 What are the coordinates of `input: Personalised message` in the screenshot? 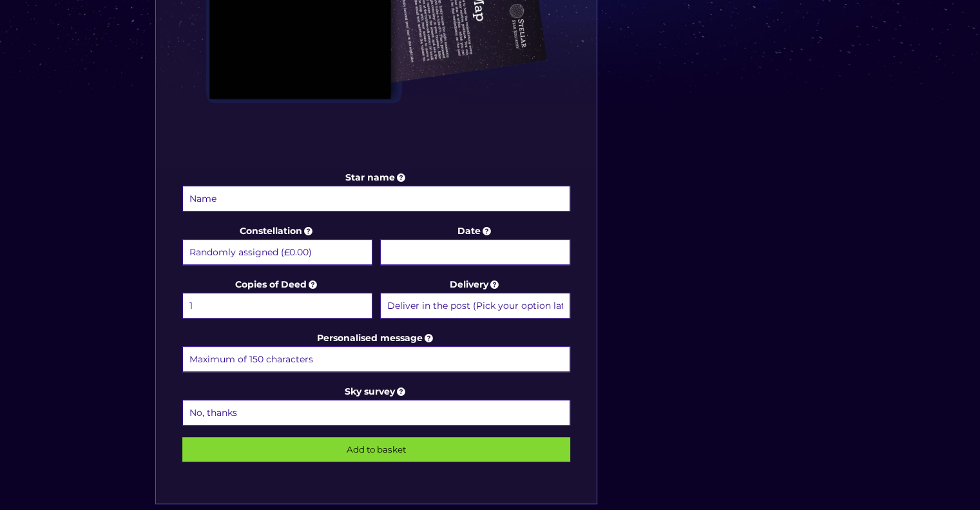 It's located at (376, 359).